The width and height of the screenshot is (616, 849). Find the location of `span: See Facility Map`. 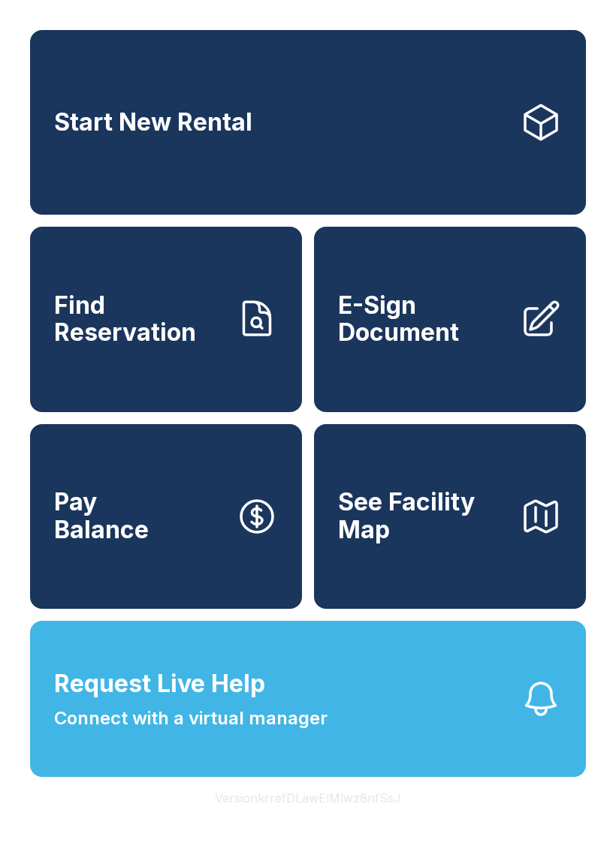

span: See Facility Map is located at coordinates (423, 515).